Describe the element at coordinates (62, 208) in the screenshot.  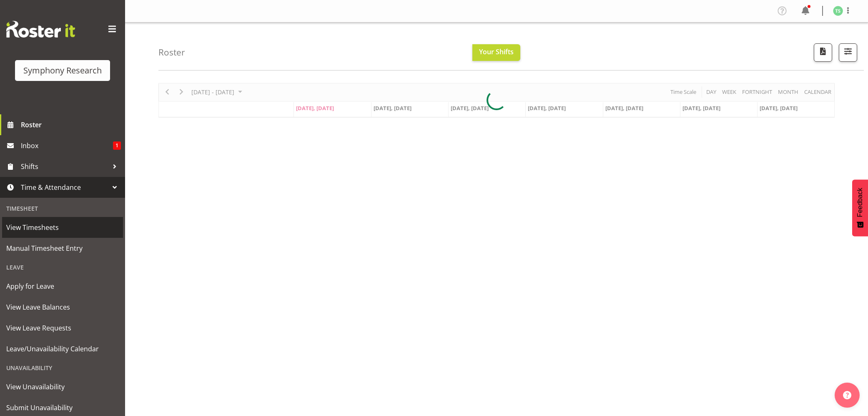
I see `div: Timesheet` at that location.